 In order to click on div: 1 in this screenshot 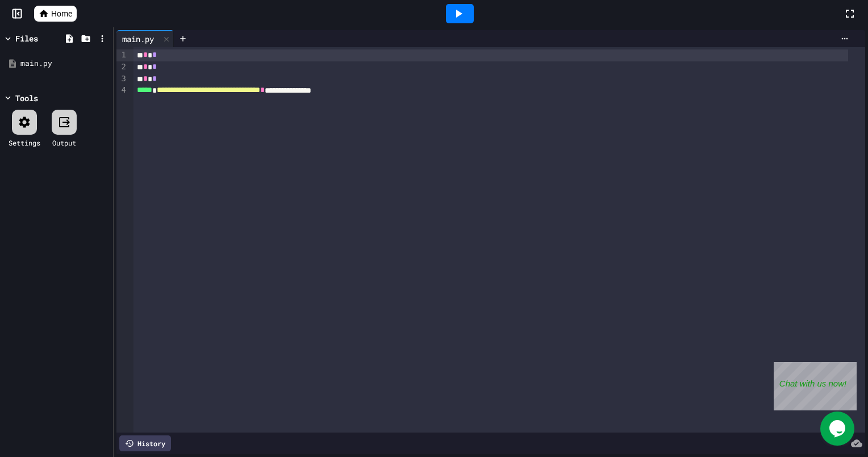, I will do `click(122, 55)`.